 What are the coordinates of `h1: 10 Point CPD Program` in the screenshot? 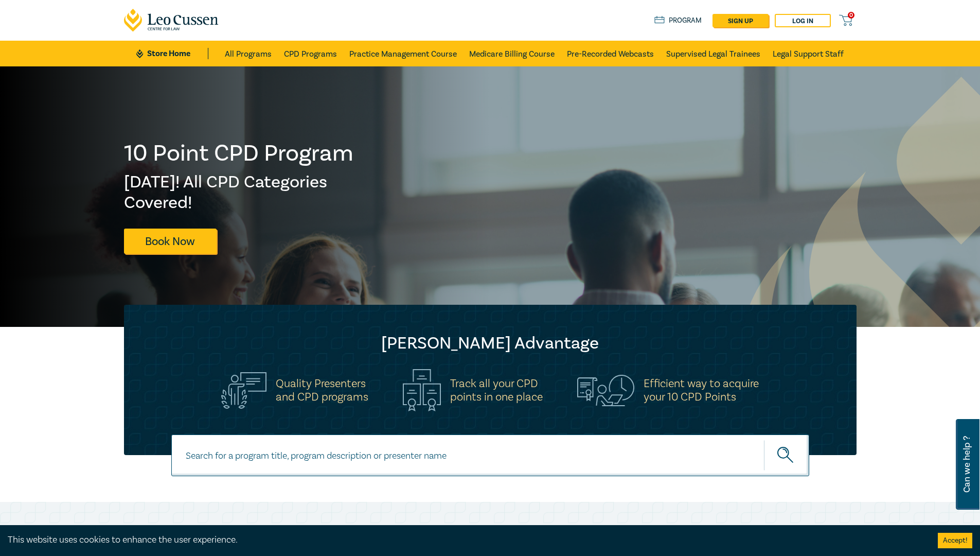 It's located at (239, 153).